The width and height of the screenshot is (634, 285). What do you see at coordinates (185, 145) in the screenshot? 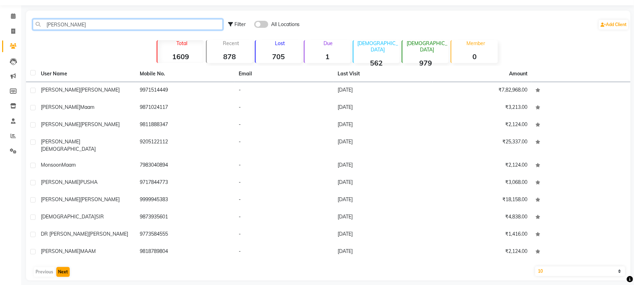
I see `td: 9205122112` at bounding box center [185, 145].